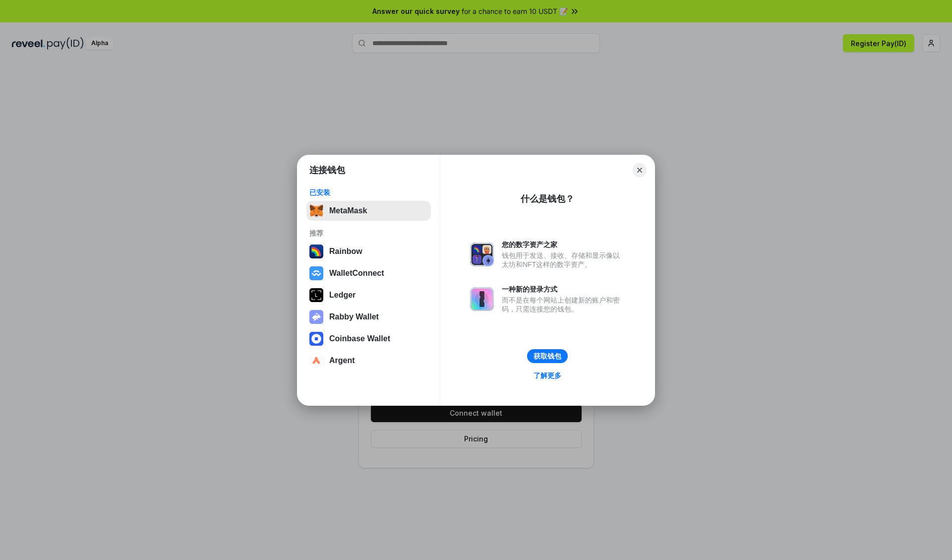  Describe the element at coordinates (316, 251) in the screenshot. I see `img: svg+xml,%3Csvg%20width%3D%22120%22%20height%3D%22120%22%20viewBox%3D%220%200%20120%20120%22%20fil...` at that location.